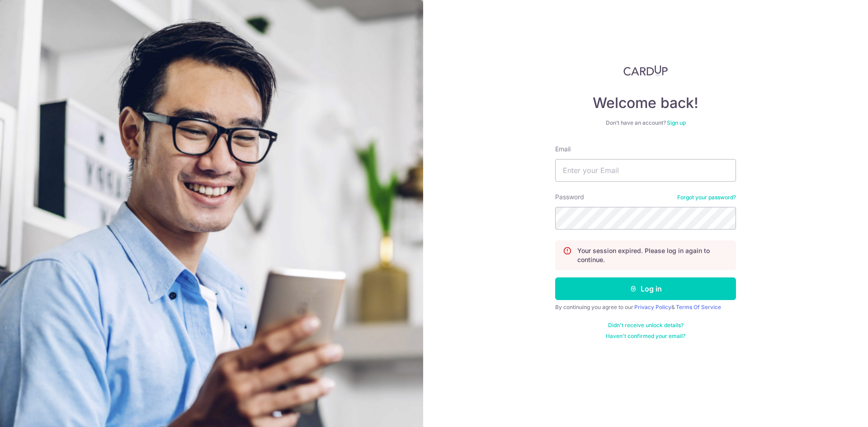  What do you see at coordinates (653, 307) in the screenshot?
I see `a: Privacy Policy` at bounding box center [653, 307].